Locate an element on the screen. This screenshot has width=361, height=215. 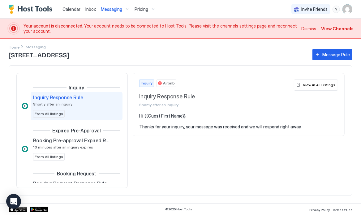
span: Pricing is located at coordinates (141, 9).